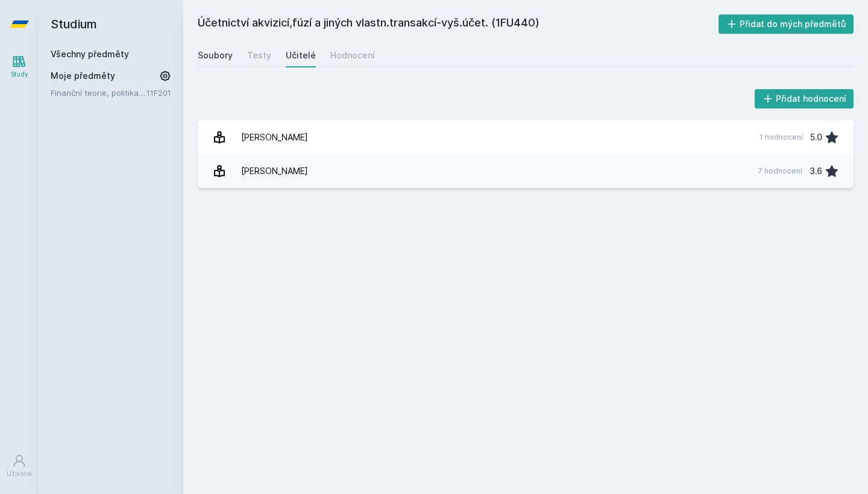  Describe the element at coordinates (300, 55) in the screenshot. I see `div: Učitelé` at that location.